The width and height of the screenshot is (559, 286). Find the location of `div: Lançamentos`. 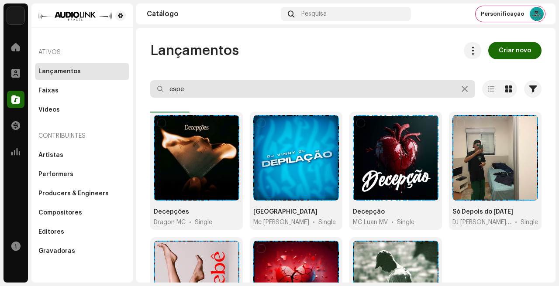

div: Lançamentos is located at coordinates (59, 72).